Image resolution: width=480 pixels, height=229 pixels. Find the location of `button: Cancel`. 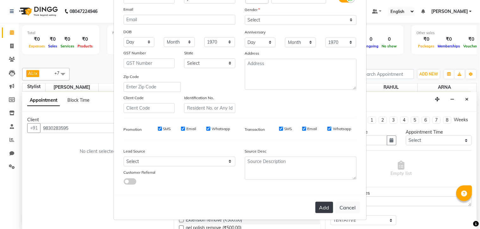

button: Cancel is located at coordinates (347, 208).